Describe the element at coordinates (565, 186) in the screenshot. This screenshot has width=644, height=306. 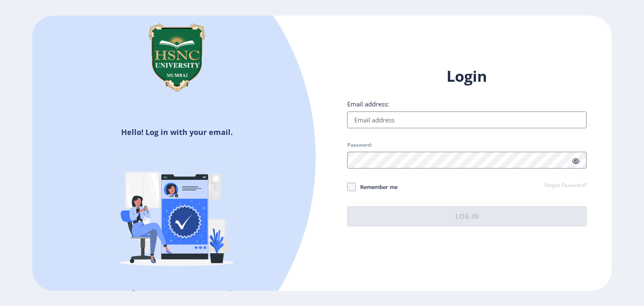
I see `a: Forgot Password?` at that location.